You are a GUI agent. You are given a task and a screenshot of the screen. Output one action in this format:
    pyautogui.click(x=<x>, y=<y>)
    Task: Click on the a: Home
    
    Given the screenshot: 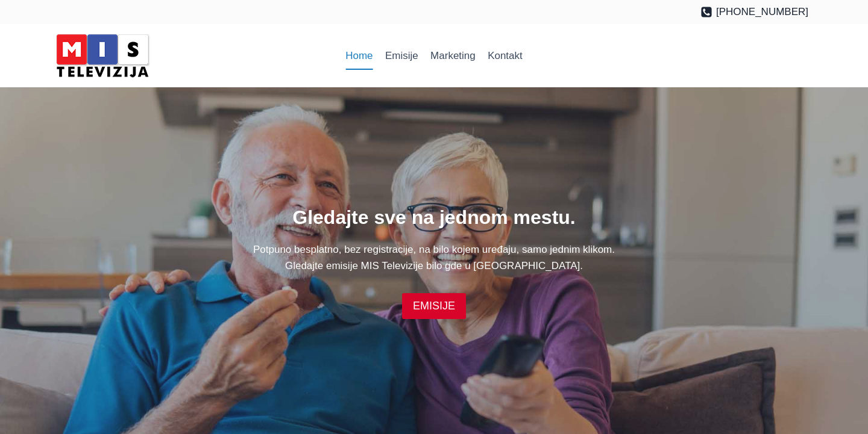 What is the action you would take?
    pyautogui.click(x=359, y=56)
    